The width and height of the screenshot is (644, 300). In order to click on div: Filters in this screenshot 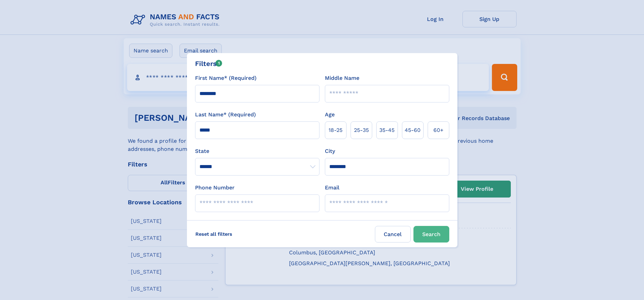, I will do `click(209, 64)`.